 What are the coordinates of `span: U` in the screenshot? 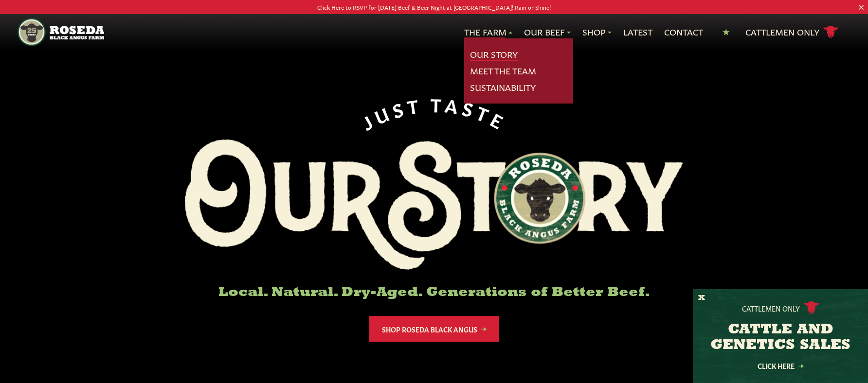 It's located at (383, 113).